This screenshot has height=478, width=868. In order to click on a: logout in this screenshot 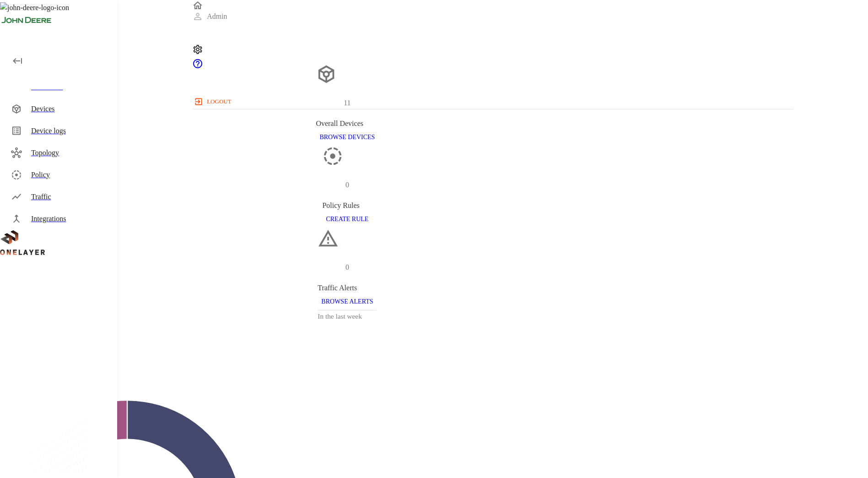, I will do `click(492, 101)`.